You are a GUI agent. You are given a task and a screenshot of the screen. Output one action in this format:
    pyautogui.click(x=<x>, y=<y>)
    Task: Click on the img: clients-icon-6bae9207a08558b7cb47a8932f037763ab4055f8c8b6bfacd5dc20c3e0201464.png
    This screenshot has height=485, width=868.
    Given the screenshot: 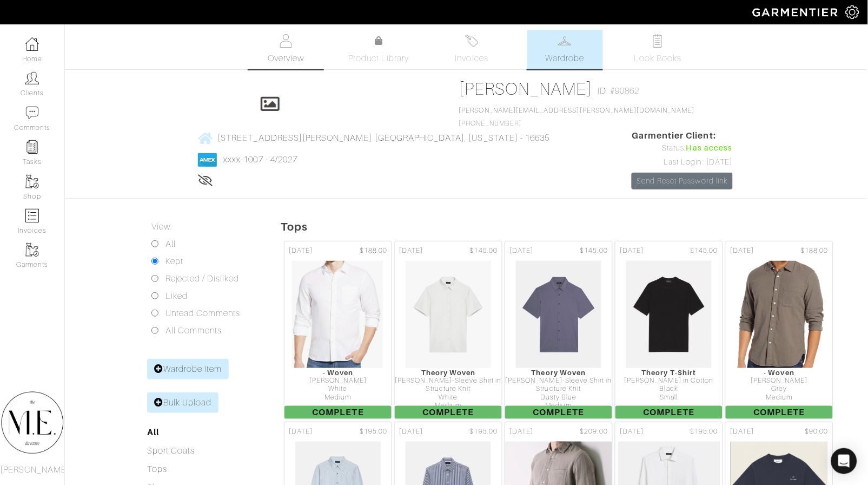 What is the action you would take?
    pyautogui.click(x=32, y=78)
    